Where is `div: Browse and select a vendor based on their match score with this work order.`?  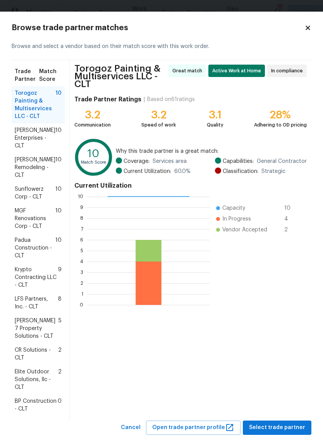
div: Browse and select a vendor based on their match score with this work order. is located at coordinates (161, 46).